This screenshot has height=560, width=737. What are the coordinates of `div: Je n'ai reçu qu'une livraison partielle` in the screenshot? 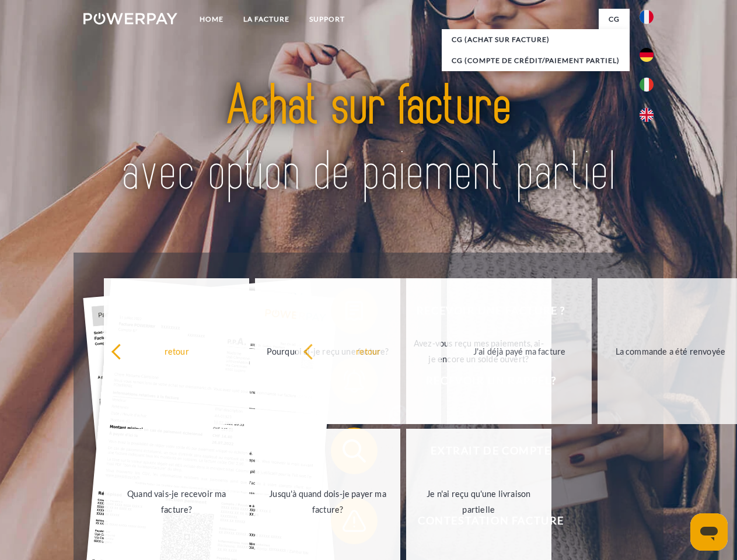 It's located at (479, 502).